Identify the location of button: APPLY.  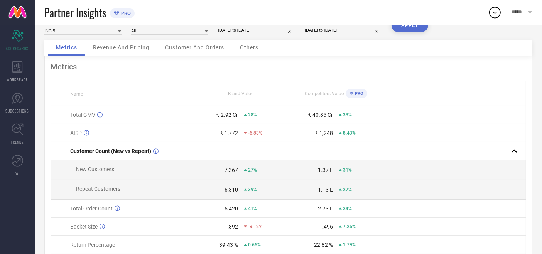
(410, 25).